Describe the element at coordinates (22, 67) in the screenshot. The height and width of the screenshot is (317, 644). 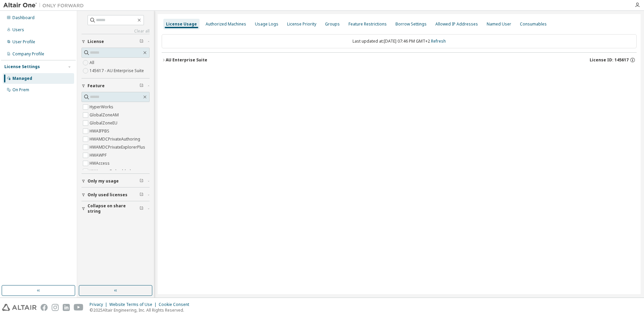
I see `div: License Settings` at that location.